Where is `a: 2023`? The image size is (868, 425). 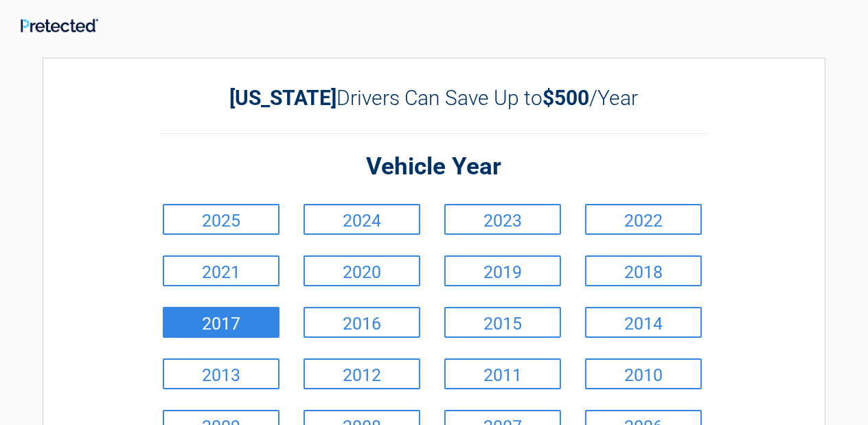
a: 2023 is located at coordinates (502, 219).